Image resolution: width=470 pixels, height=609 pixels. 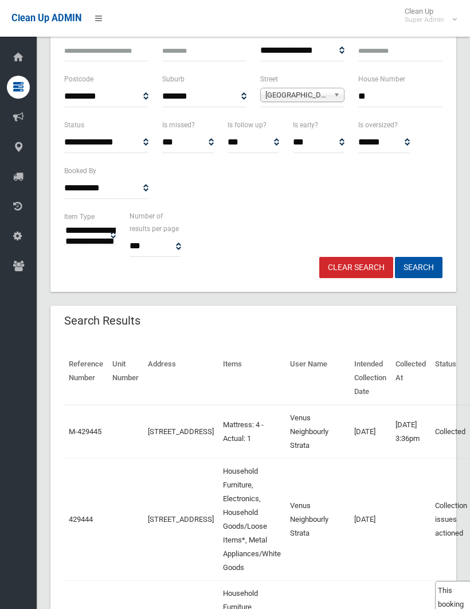 What do you see at coordinates (155, 223) in the screenshot?
I see `label: Number of results per page` at bounding box center [155, 223].